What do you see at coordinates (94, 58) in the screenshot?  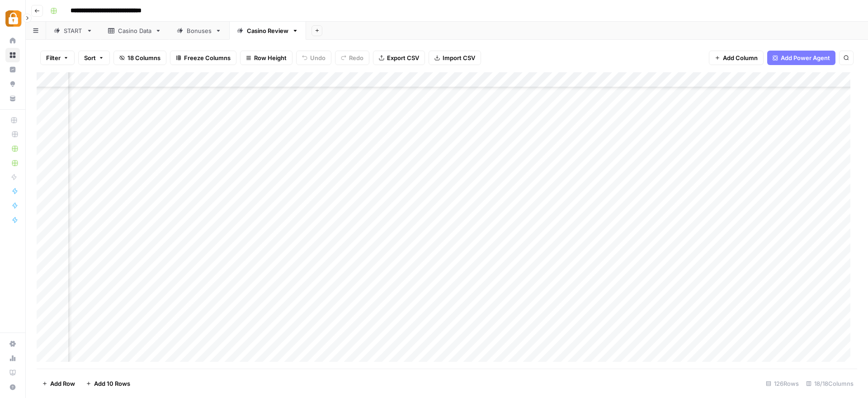 I see `button: Sort` at bounding box center [94, 58].